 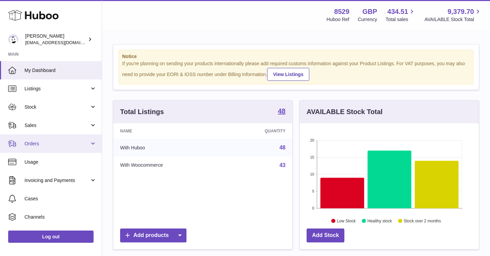 I want to click on span: Sales, so click(x=57, y=126).